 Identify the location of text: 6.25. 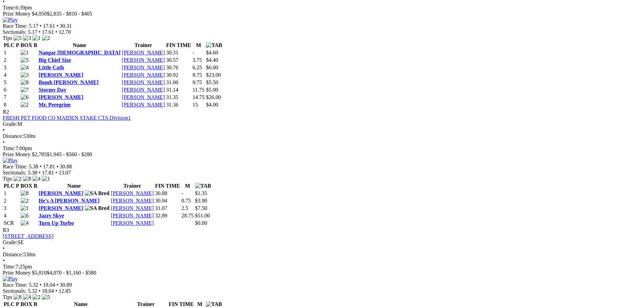
(197, 68).